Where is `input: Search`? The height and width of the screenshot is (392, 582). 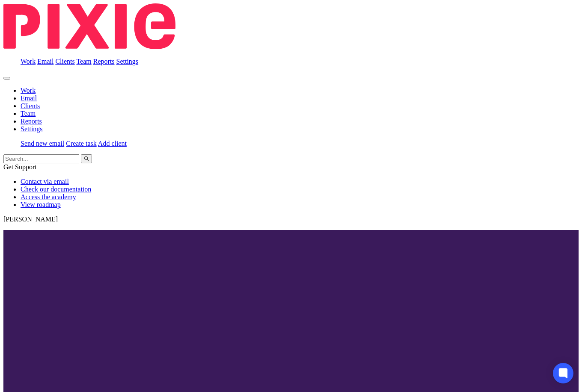
input: Search is located at coordinates (41, 159).